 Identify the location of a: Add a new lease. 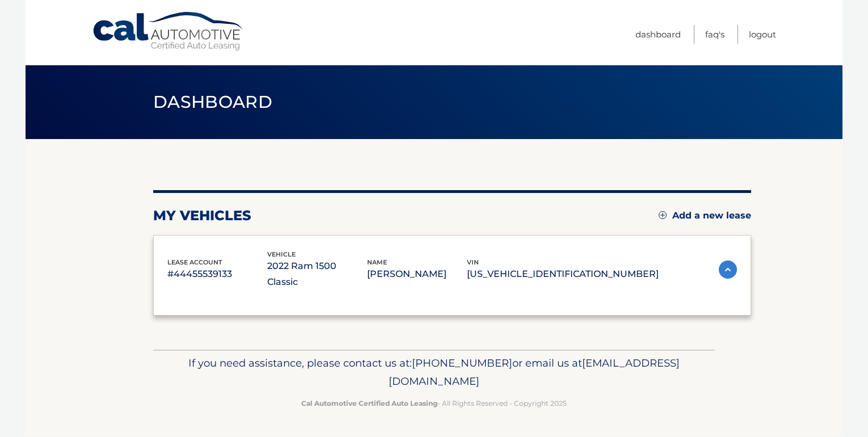
(705, 216).